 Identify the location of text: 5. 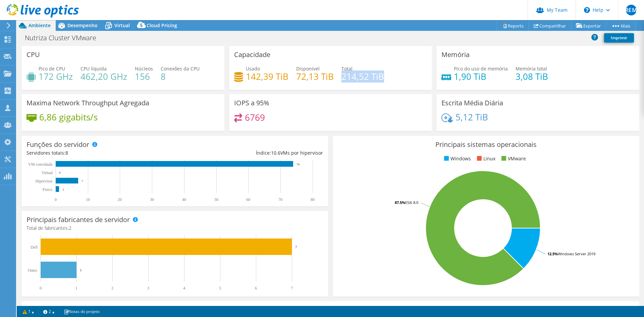
(220, 288).